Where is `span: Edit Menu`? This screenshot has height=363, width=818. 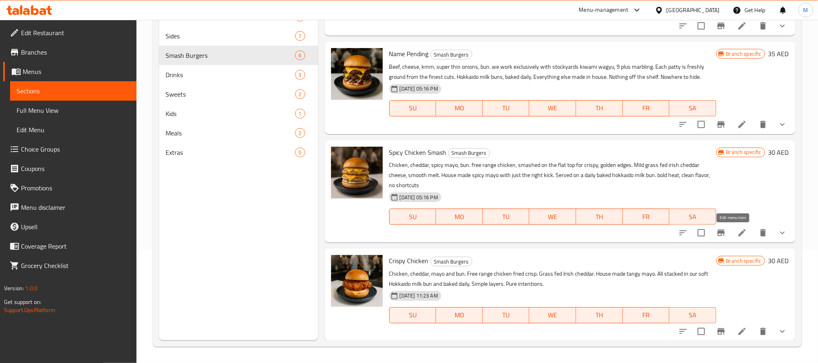 span: Edit Menu is located at coordinates (73, 130).